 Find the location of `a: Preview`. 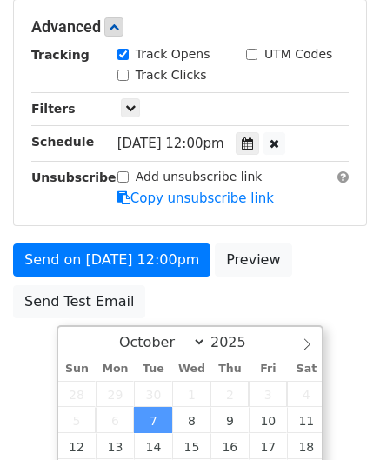

a: Preview is located at coordinates (253, 260).